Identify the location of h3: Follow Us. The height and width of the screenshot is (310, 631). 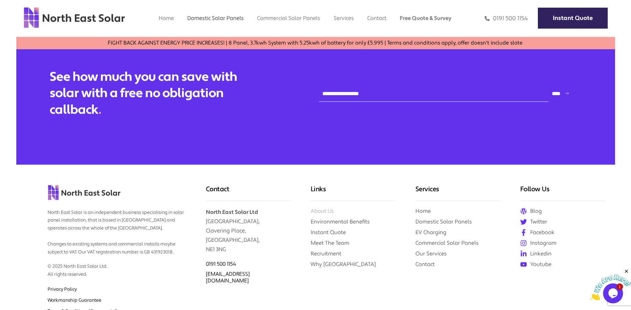
(563, 193).